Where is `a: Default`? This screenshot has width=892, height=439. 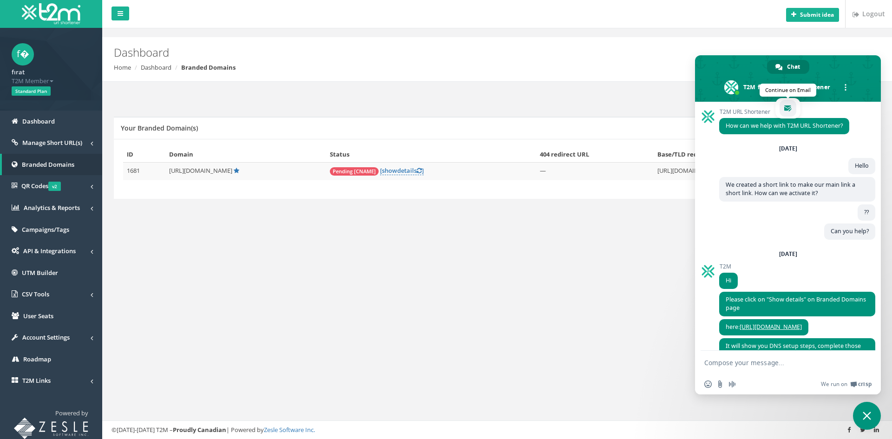
a: Default is located at coordinates (236, 171).